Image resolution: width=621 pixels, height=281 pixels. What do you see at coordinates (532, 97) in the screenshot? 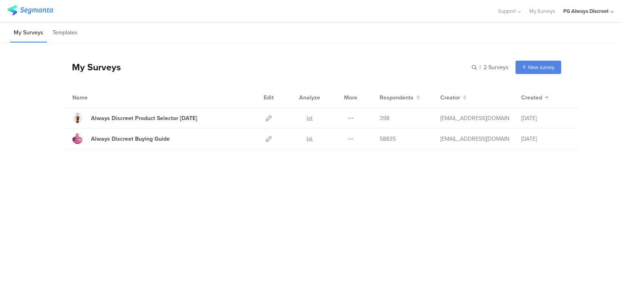
I see `span: Created` at bounding box center [532, 97].